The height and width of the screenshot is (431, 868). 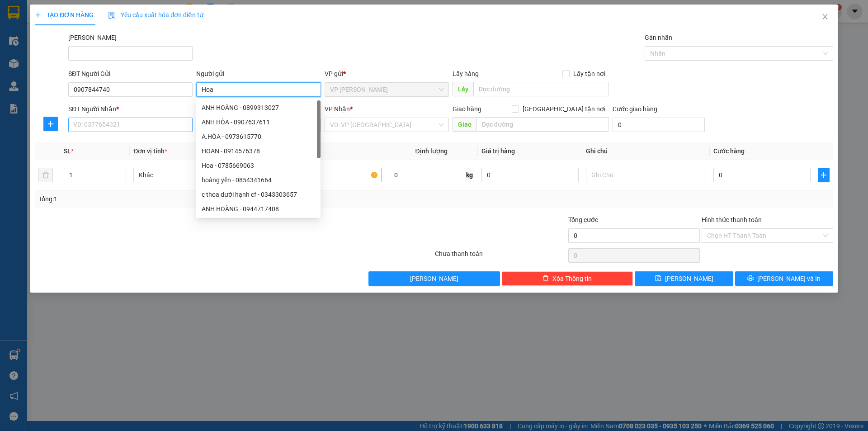 I want to click on input: VD: Bàn, Ghế, so click(x=321, y=175).